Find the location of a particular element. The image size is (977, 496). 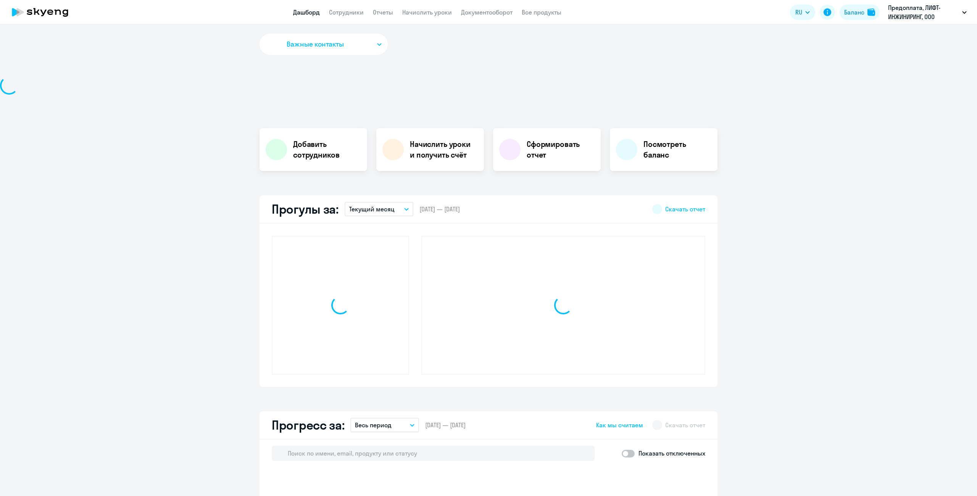

div: Баланс is located at coordinates (854, 12).